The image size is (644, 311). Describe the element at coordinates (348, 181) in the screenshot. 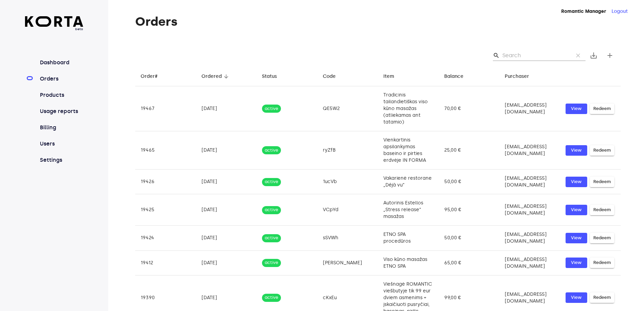

I see `td: 1ucVb` at that location.